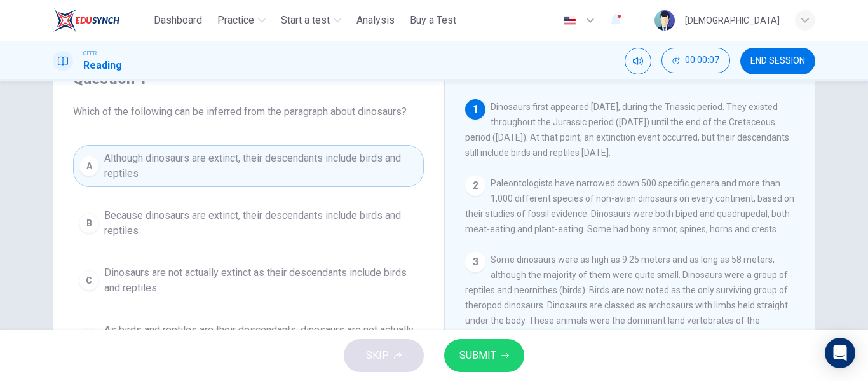  What do you see at coordinates (703, 61) in the screenshot?
I see `span: 00:00:07` at bounding box center [703, 61].